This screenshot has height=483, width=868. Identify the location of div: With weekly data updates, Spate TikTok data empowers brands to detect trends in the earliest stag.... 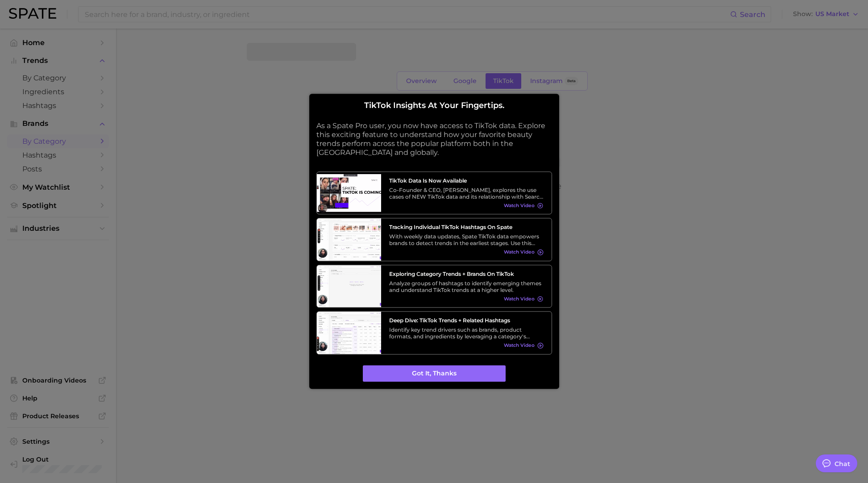
(466, 239).